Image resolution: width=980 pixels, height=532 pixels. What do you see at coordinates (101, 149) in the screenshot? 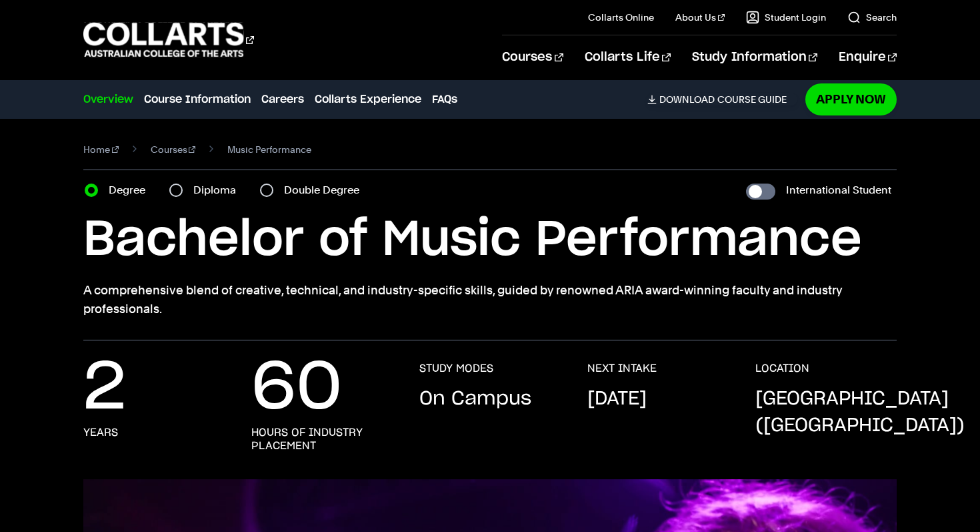
I see `a: Home` at bounding box center [101, 149].